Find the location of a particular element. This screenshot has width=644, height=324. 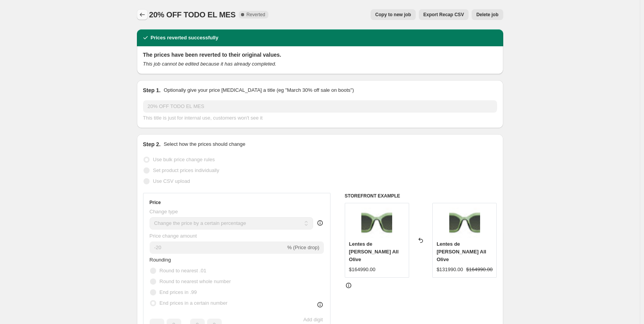

h2: Prices reverted successfully is located at coordinates (184, 38).